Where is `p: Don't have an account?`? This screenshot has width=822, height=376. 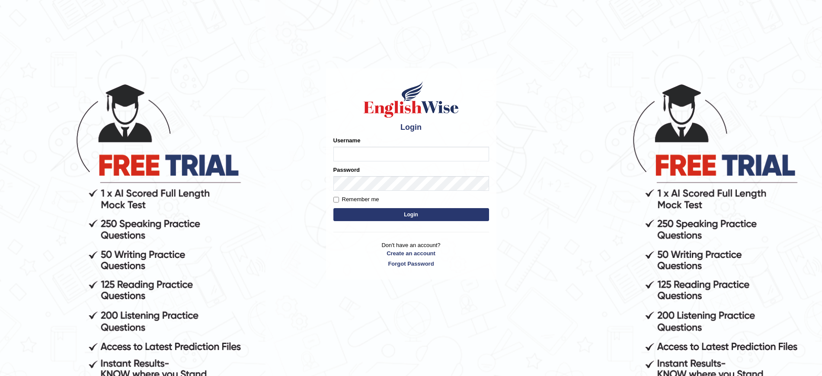 p: Don't have an account? is located at coordinates (411, 254).